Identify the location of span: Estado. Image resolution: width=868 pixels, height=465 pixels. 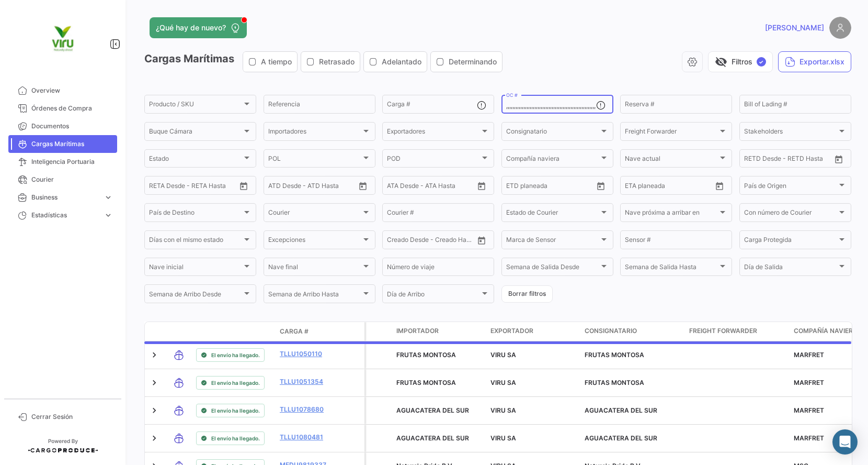
(195, 160).